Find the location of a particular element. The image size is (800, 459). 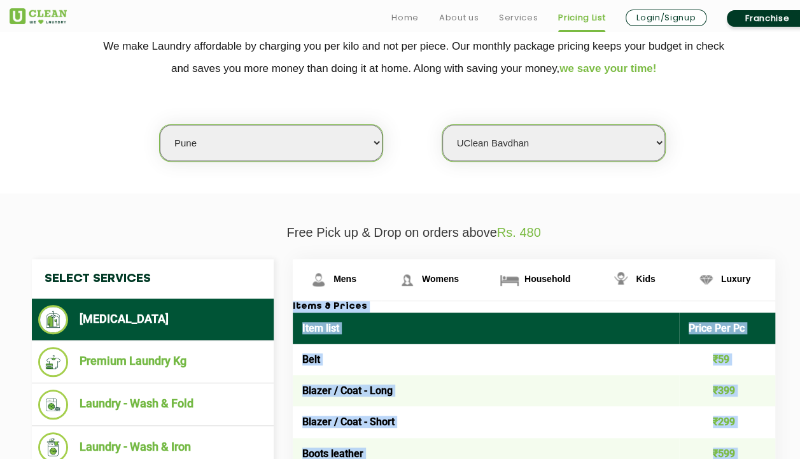

img: UClean Laundry and Dry Cleaning is located at coordinates (38, 16).